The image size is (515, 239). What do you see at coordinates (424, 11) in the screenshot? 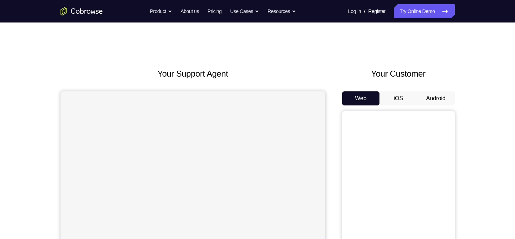
I see `a: Try Online Demo` at bounding box center [424, 11].